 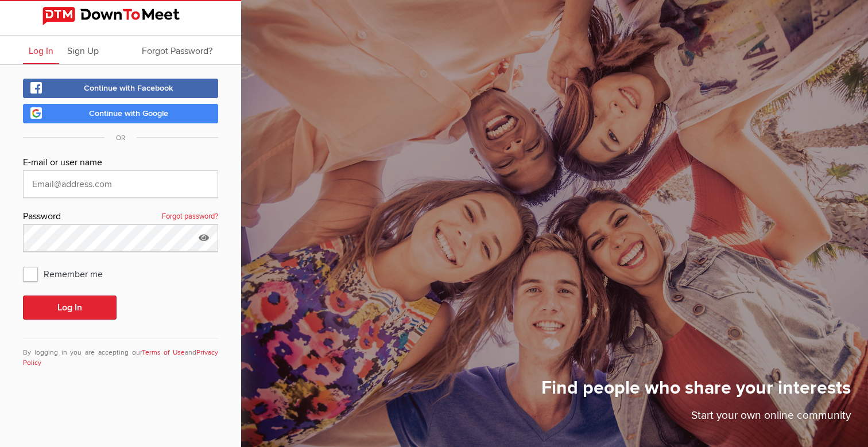 What do you see at coordinates (129, 113) in the screenshot?
I see `span: Continue with Google` at bounding box center [129, 113].